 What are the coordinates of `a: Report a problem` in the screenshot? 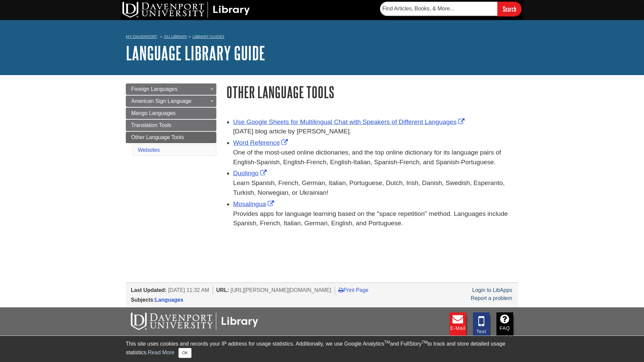 It's located at (492, 298).